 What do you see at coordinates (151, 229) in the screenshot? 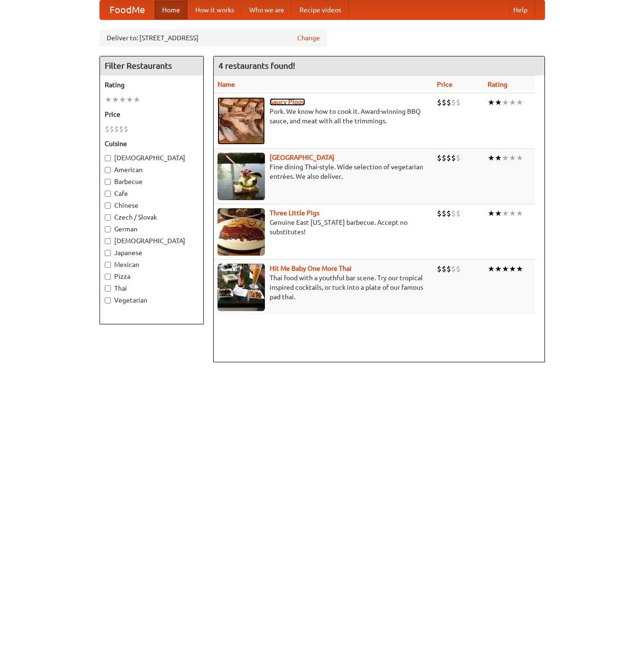
I see `label: German` at bounding box center [151, 229].